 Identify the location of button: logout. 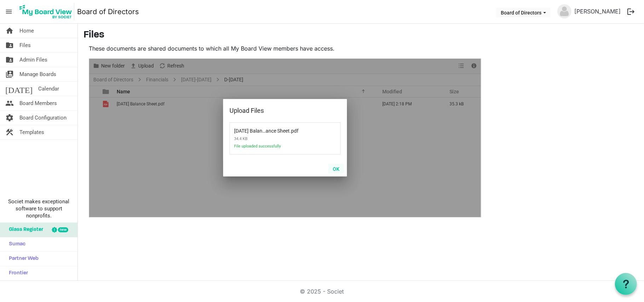
(631, 12).